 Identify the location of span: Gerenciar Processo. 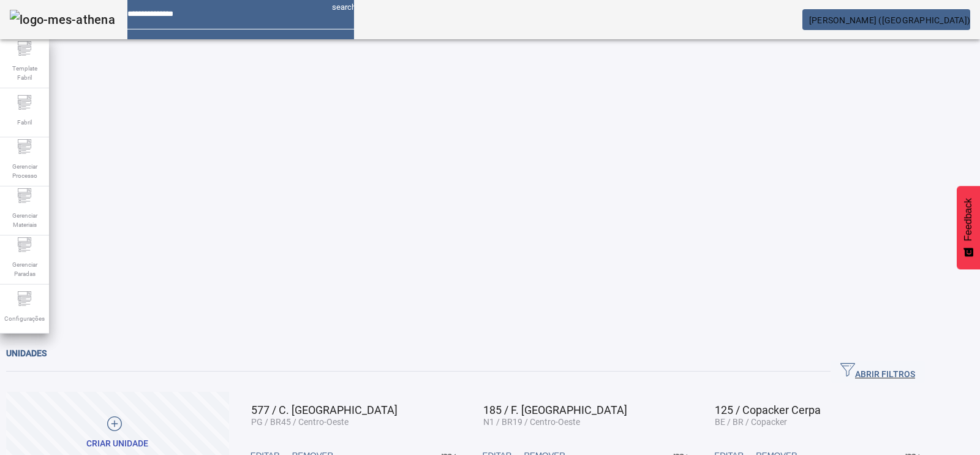
(25, 171).